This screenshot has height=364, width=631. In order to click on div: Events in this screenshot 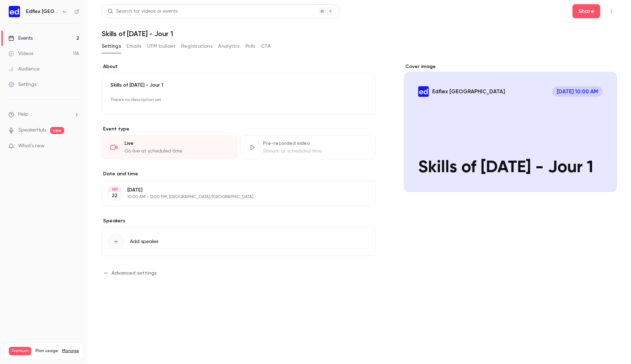, I will do `click(20, 38)`.